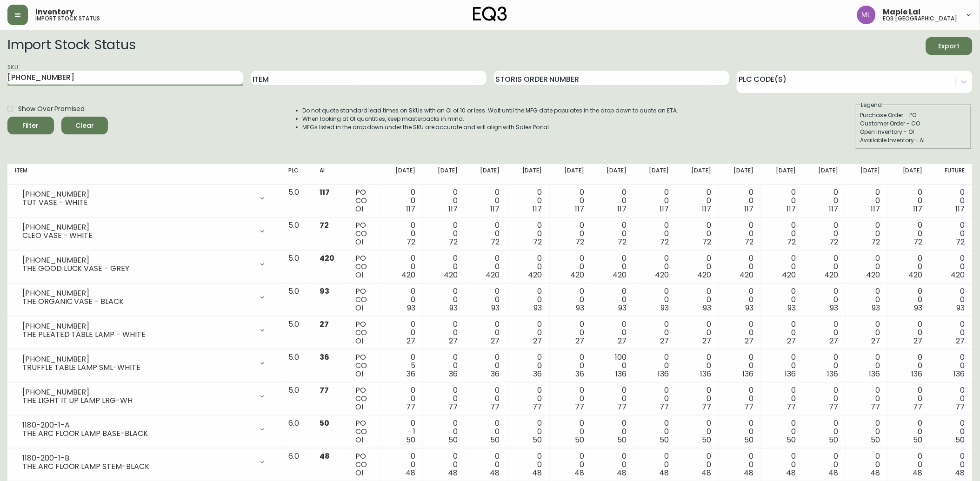  I want to click on th: PLC, so click(296, 174).